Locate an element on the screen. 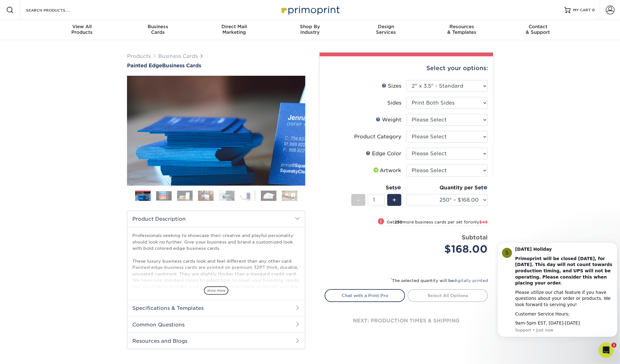 The width and height of the screenshot is (620, 364). div: next: production times & shipping is located at coordinates (406, 321).